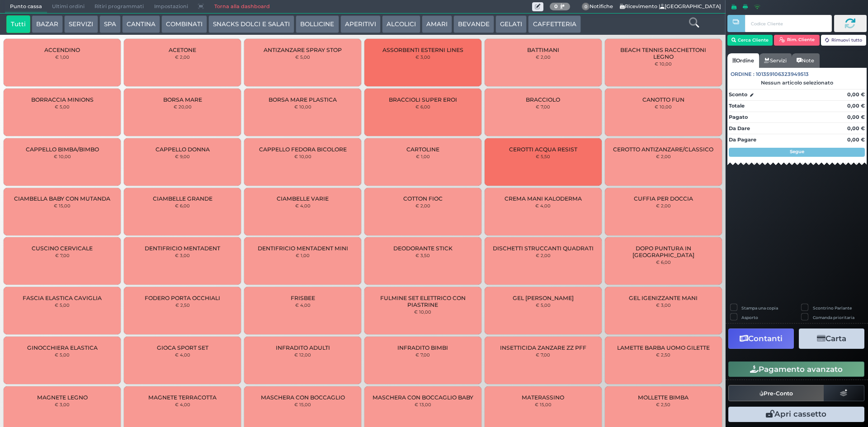 Image resolution: width=868 pixels, height=427 pixels. I want to click on span: CUFFIA PER DOCCIA, so click(663, 198).